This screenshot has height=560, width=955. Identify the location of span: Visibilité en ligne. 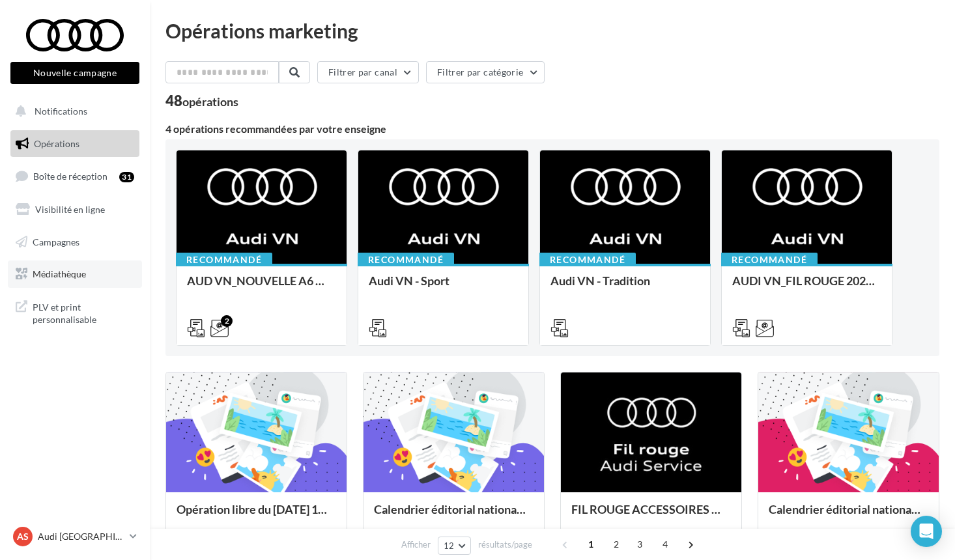
(70, 209).